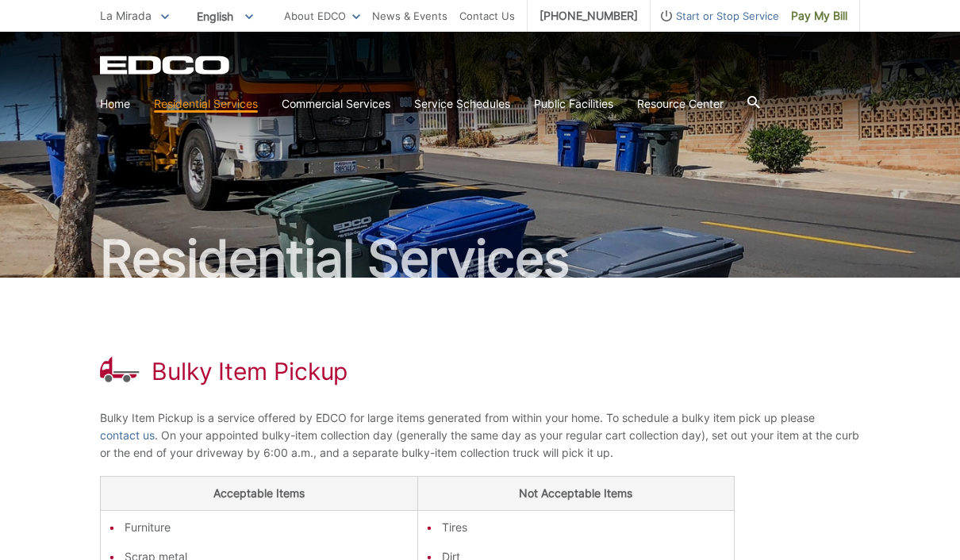 This screenshot has height=560, width=960. Describe the element at coordinates (266, 527) in the screenshot. I see `li: Furniture` at that location.